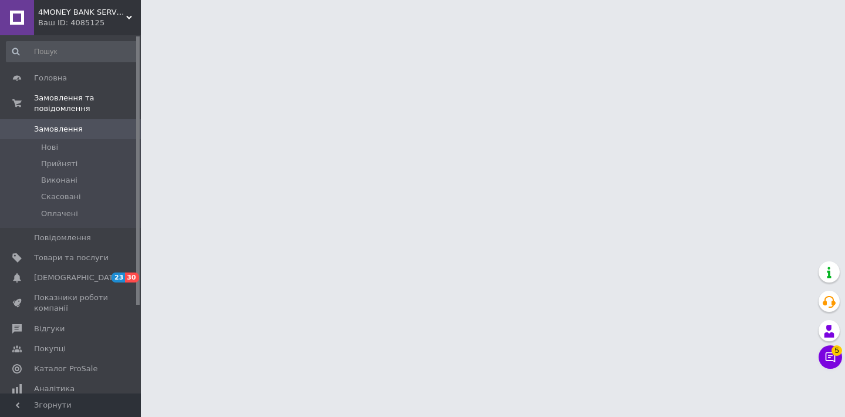 This screenshot has width=845, height=417. Describe the element at coordinates (71, 303) in the screenshot. I see `span: Показники роботи компанії` at that location.